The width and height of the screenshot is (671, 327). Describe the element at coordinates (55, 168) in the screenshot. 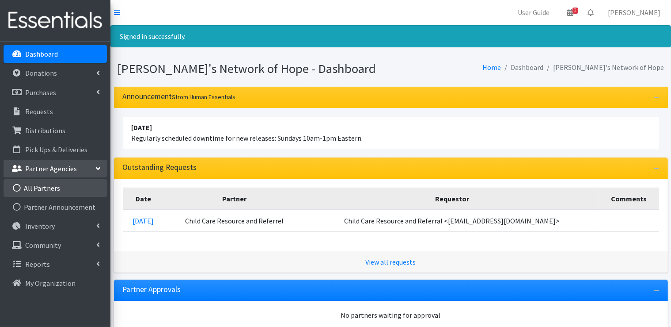

I see `a: Partner Agencies` at that location.